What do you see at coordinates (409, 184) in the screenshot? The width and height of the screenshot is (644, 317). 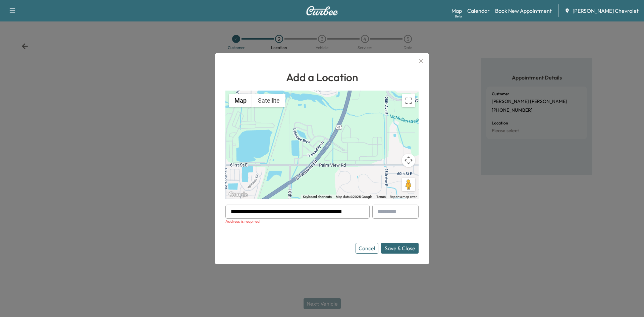 I see `button: Drag Pegman onto the map to open Street View` at bounding box center [409, 184].